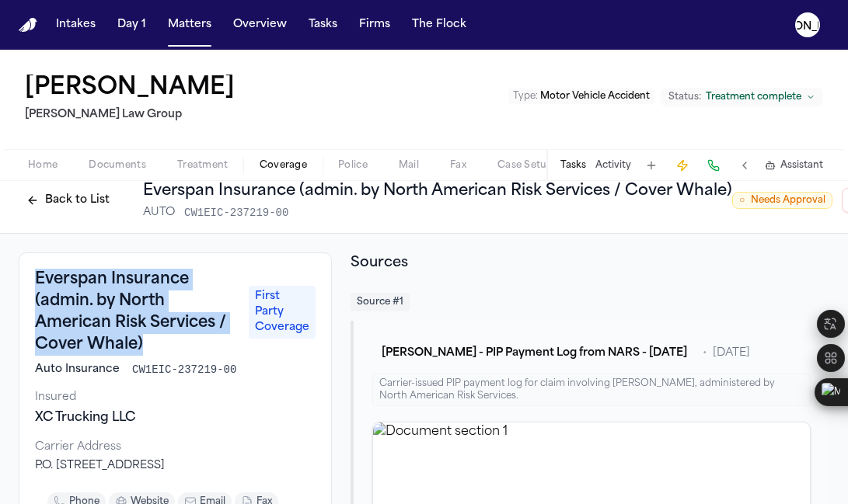  I want to click on div: Insured, so click(175, 398).